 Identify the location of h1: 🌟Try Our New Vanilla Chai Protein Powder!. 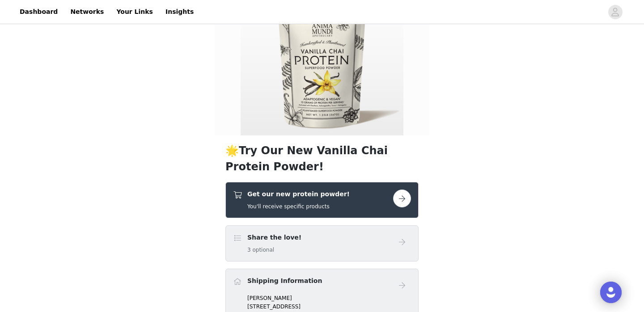
(322, 159).